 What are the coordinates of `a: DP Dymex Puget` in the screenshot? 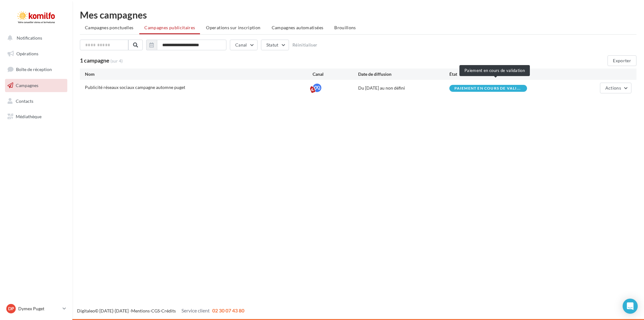 It's located at (36, 308).